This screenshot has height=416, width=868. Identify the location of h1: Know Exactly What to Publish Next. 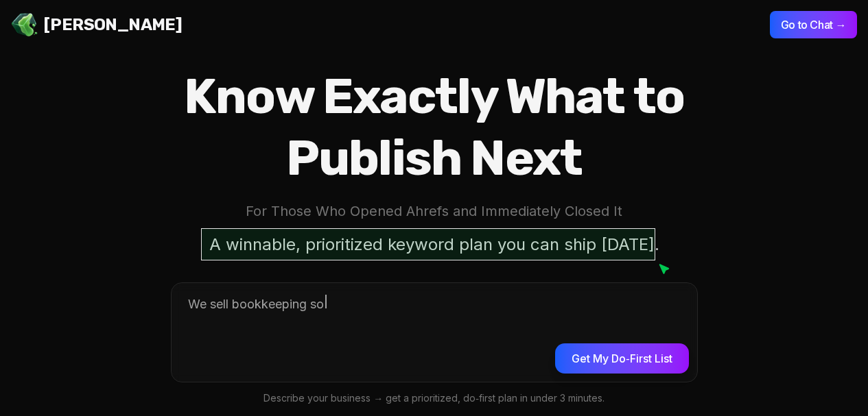
(434, 128).